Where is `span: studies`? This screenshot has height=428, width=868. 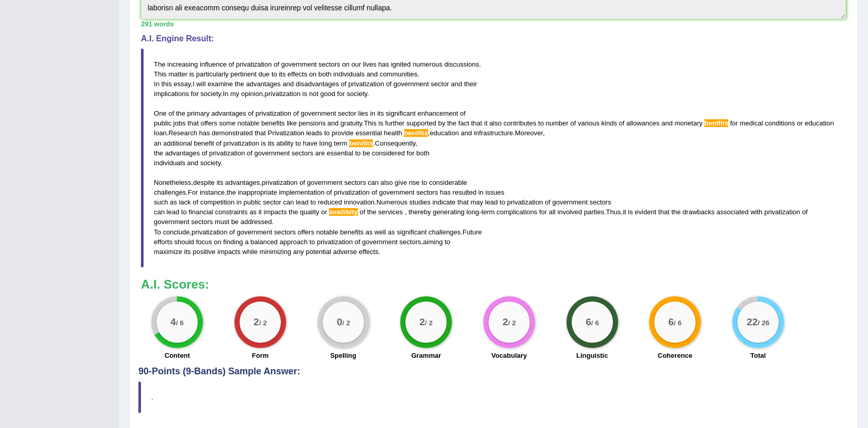 span: studies is located at coordinates (420, 202).